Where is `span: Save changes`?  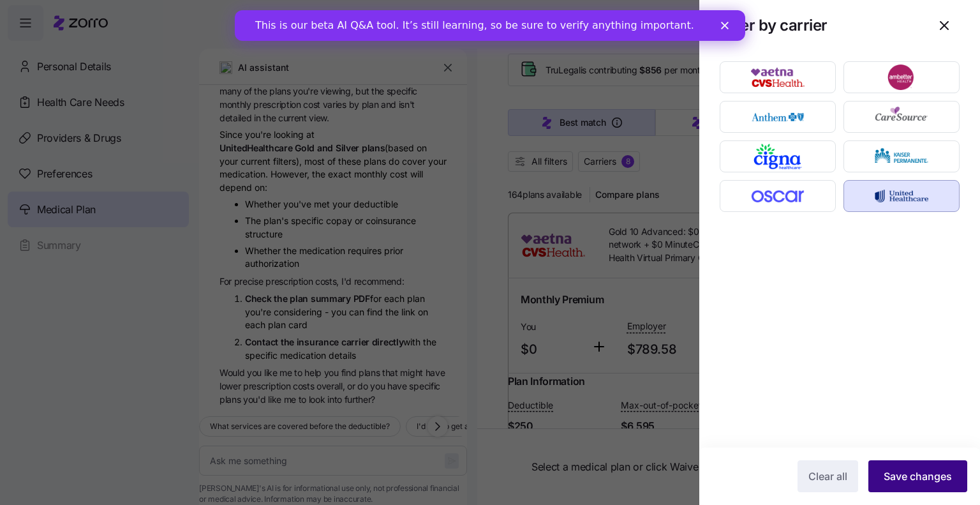 span: Save changes is located at coordinates (918, 476).